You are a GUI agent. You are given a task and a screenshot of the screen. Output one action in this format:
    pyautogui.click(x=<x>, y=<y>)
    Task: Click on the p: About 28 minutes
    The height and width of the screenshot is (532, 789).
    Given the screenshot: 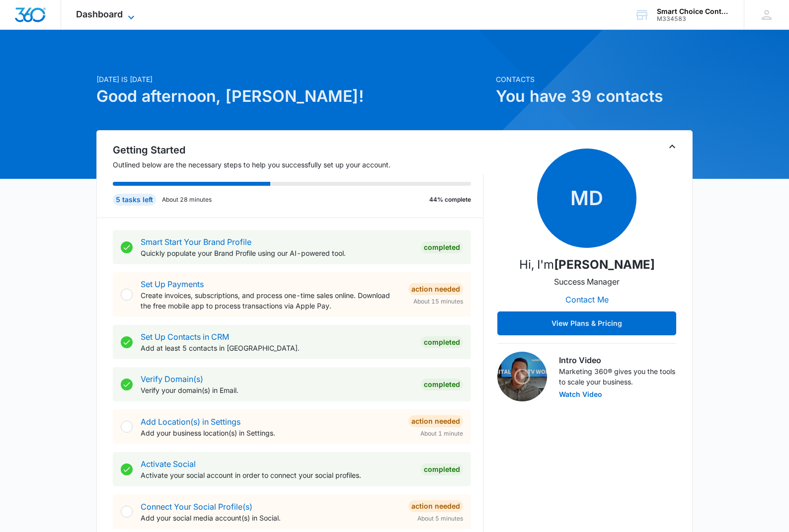 What is the action you would take?
    pyautogui.click(x=187, y=200)
    